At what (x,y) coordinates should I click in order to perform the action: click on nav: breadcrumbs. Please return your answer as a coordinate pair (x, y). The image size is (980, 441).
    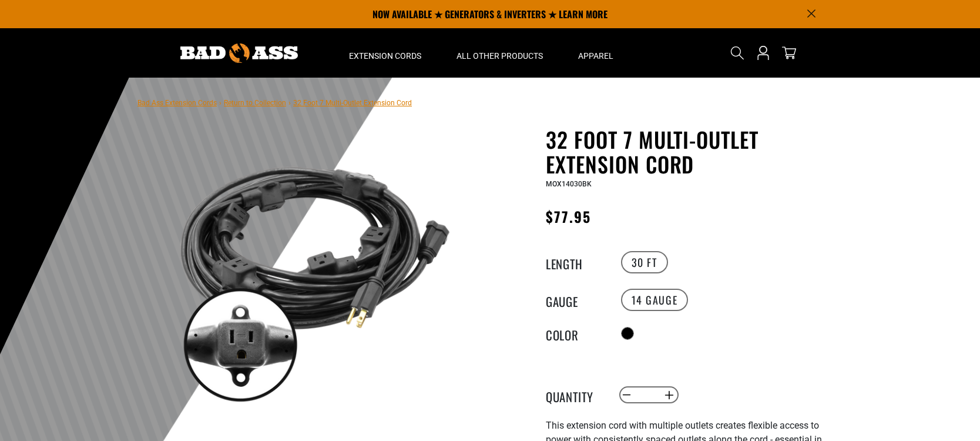
    Looking at the image, I should click on (274, 103).